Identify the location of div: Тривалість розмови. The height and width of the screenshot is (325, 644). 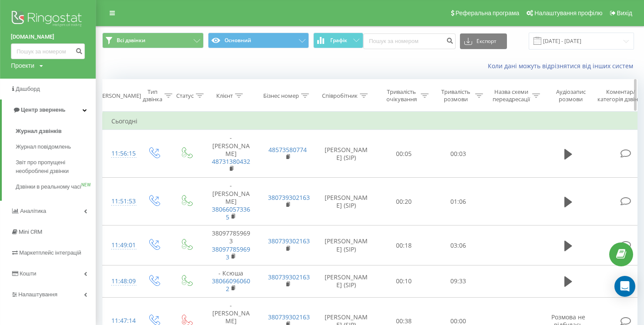
(456, 95).